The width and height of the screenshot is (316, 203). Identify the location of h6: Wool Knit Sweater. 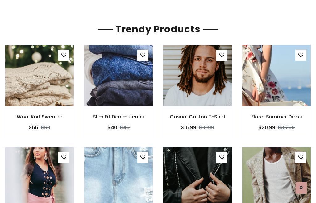
(39, 117).